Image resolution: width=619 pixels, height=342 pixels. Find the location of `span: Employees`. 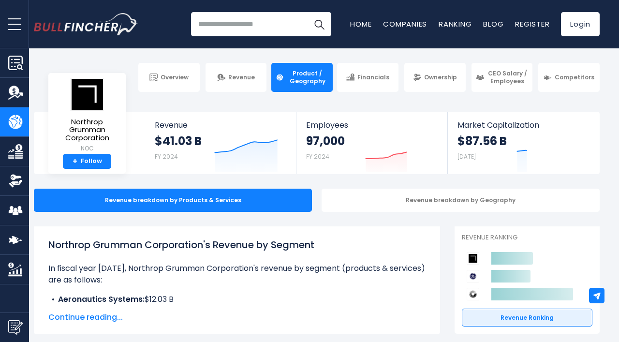

span: Employees is located at coordinates (372, 125).